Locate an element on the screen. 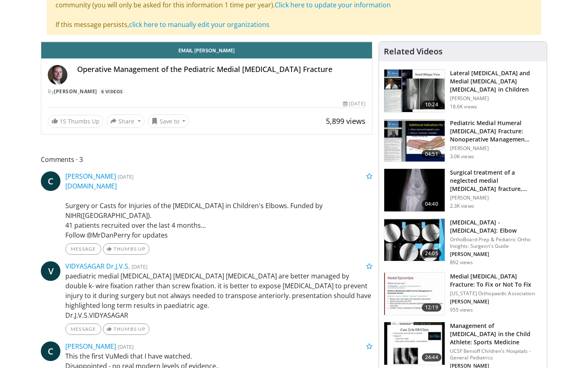 This screenshot has height=368, width=588. img: 321864_0000_1.png.150x105_q85_crop-smart_upscale.jpg is located at coordinates (415, 190).